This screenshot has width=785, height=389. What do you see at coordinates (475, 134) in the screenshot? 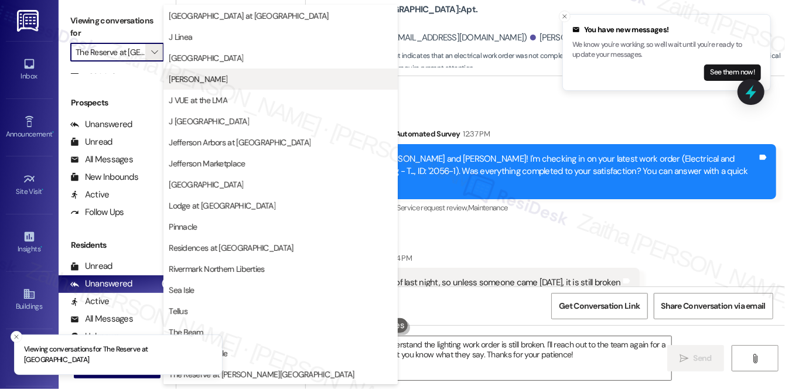
I see `div: 12:37 PM` at bounding box center [475, 134].